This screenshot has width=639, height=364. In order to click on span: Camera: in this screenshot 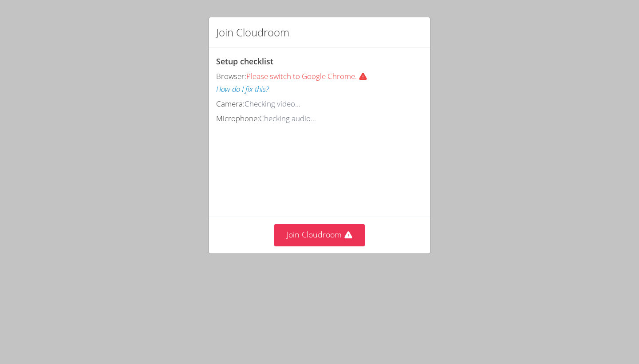, I will do `click(230, 103)`.